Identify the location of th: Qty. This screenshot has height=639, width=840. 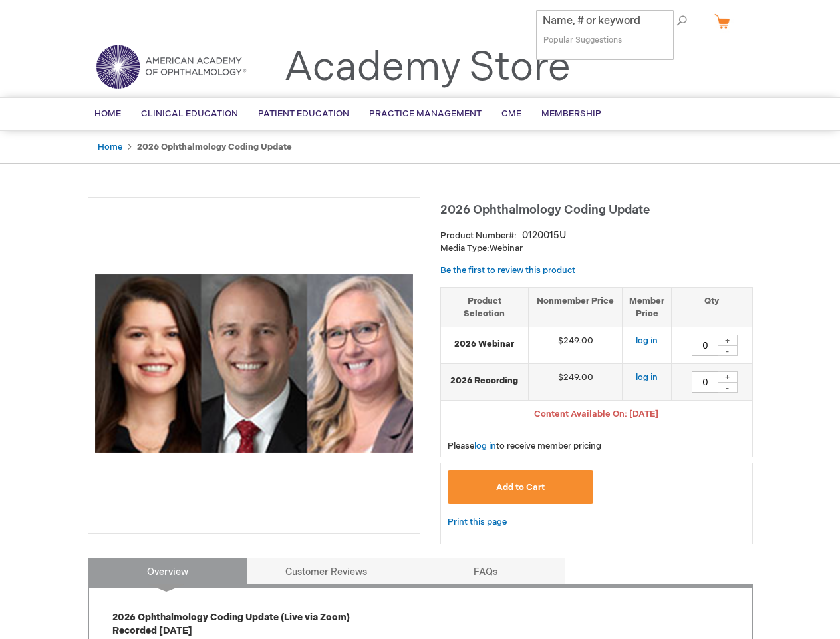
(712, 306).